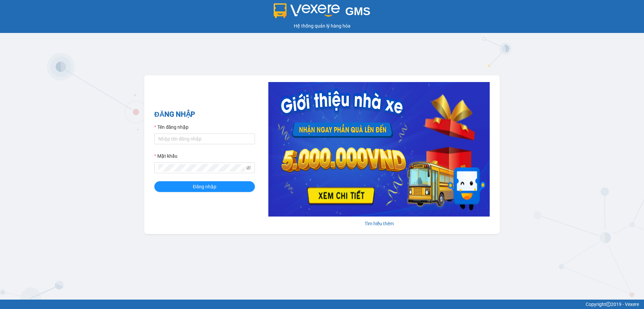  Describe the element at coordinates (205, 114) in the screenshot. I see `h2: ĐĂNG NHẬP` at that location.